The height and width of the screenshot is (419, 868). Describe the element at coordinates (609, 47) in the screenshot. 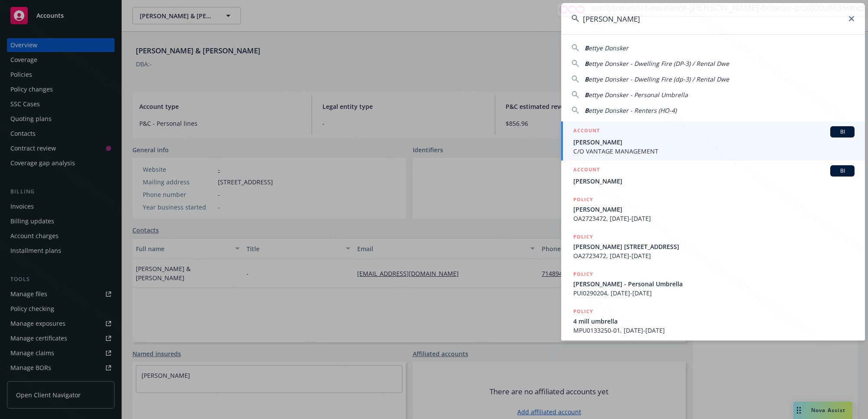

I see `span: ettye Donsker` at that location.